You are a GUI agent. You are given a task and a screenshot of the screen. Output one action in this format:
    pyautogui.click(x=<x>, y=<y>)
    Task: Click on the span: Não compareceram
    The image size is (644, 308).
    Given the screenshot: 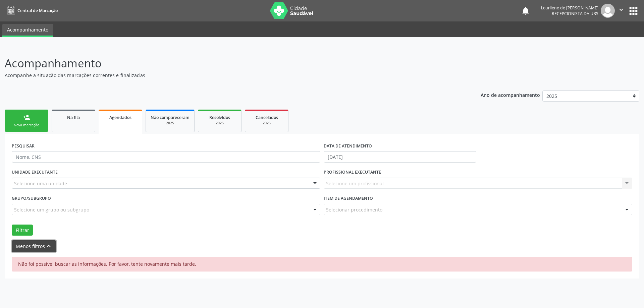 What is the action you would take?
    pyautogui.click(x=170, y=117)
    